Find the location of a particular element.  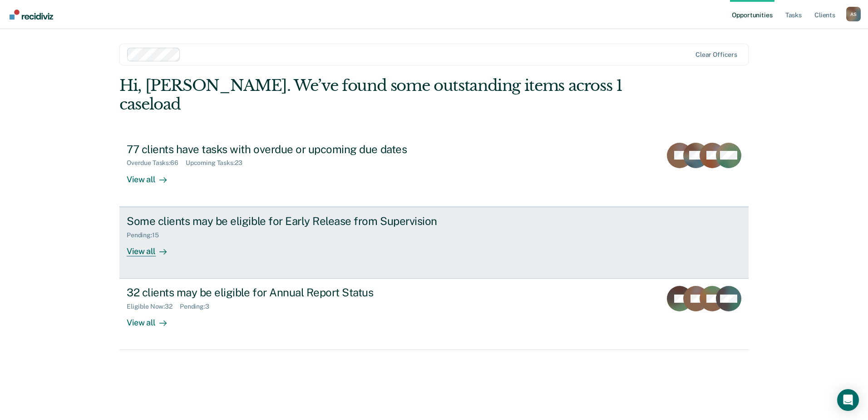

div: Some clients may be eligible for Early Release from Supervision is located at coordinates (286, 221).